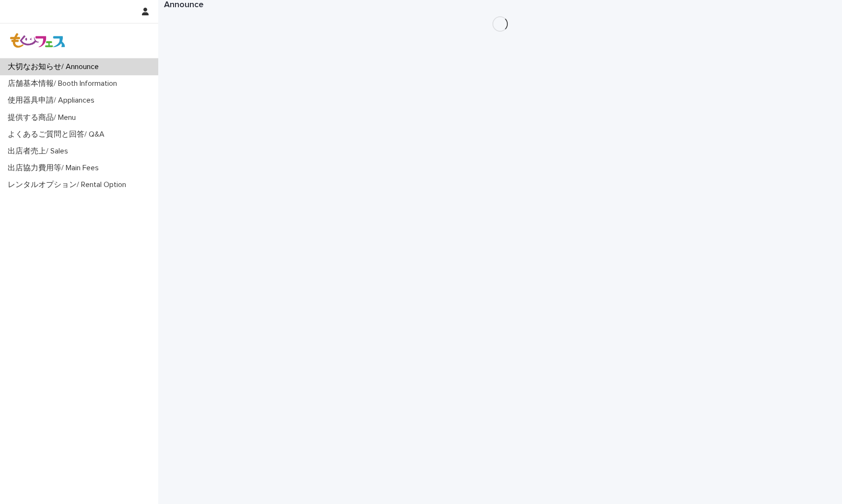  I want to click on p: 出店協力費用等/ Main Fees, so click(55, 168).